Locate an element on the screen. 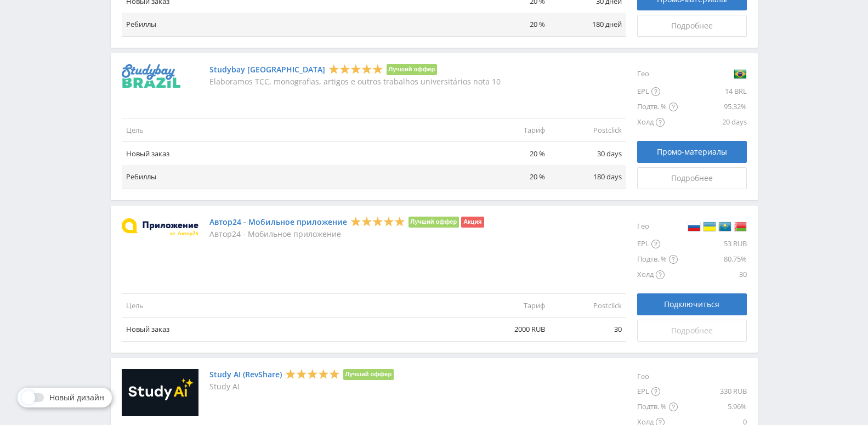 The width and height of the screenshot is (868, 425). img: Studybay Brazil is located at coordinates (151, 75).